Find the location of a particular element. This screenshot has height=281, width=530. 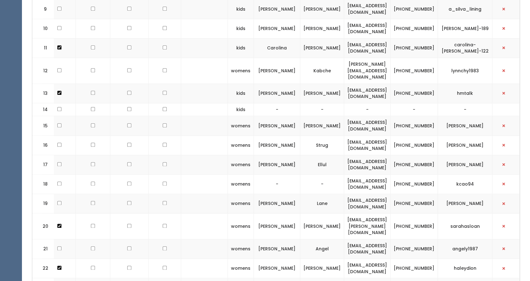

td: haleydion is located at coordinates (465, 269).